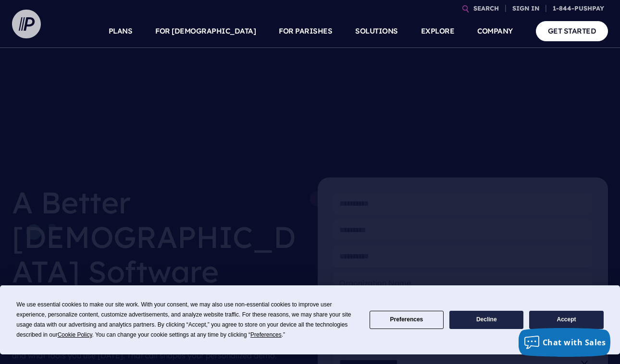  Describe the element at coordinates (376, 31) in the screenshot. I see `a: SOLUTIONS` at that location.